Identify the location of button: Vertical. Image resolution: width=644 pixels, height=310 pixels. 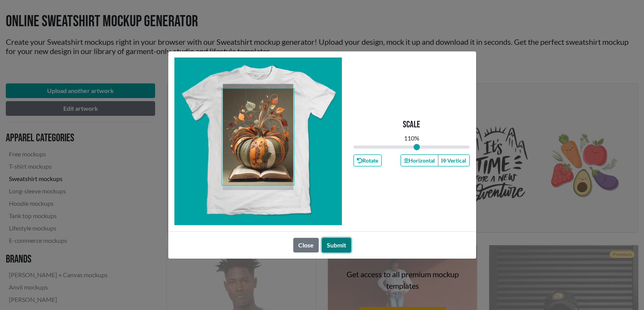
(454, 160).